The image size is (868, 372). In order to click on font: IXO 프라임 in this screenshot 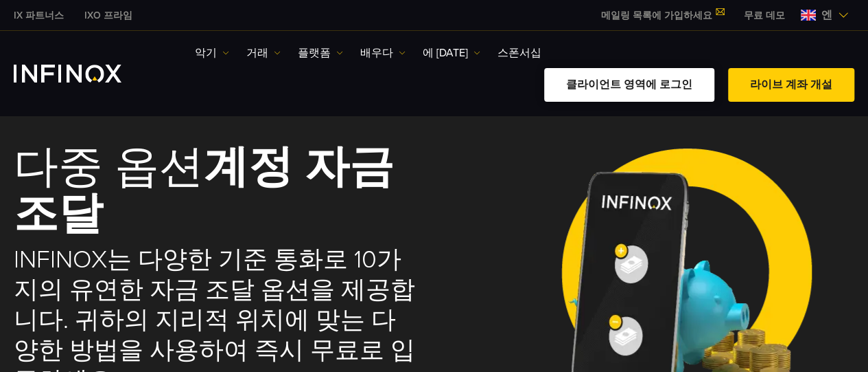, I will do `click(108, 15)`.